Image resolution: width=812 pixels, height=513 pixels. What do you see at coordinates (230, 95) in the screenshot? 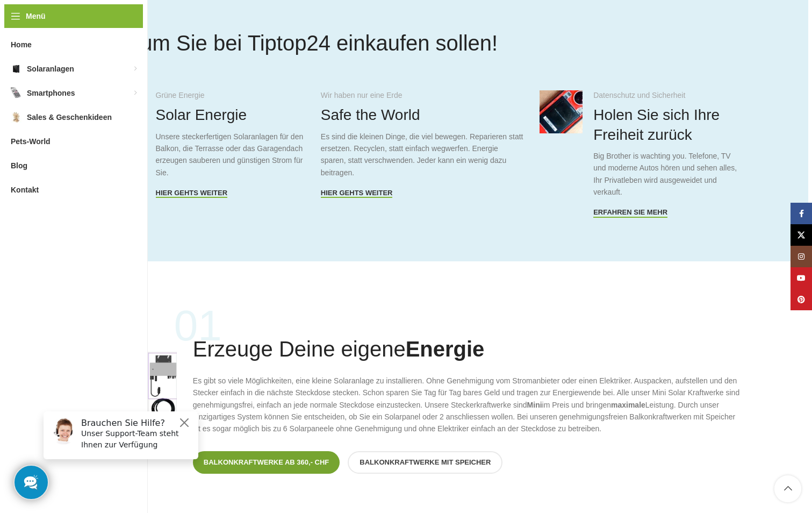
I see `div: Grüne Energie` at bounding box center [230, 95].